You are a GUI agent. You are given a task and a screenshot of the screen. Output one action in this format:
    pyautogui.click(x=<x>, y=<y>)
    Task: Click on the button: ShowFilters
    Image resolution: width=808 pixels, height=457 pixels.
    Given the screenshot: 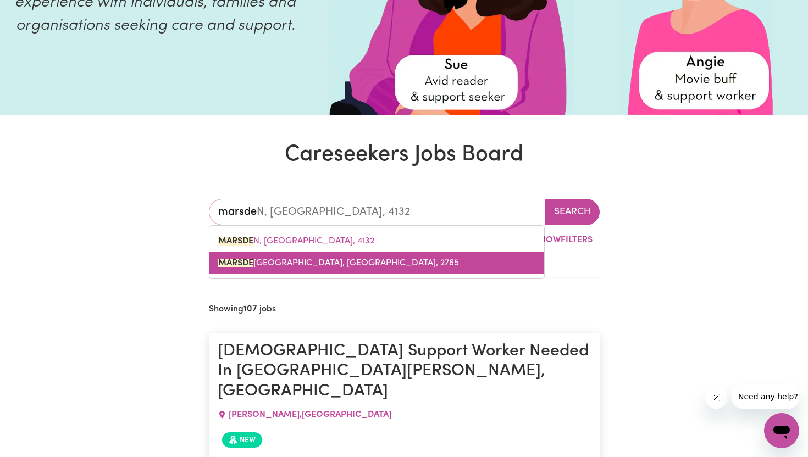 What is the action you would take?
    pyautogui.click(x=557, y=240)
    